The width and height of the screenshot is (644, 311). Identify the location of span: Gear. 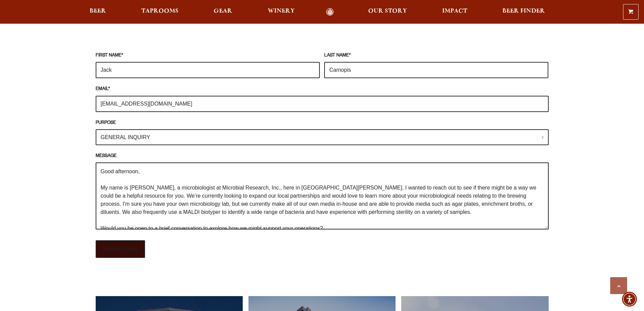
(223, 11).